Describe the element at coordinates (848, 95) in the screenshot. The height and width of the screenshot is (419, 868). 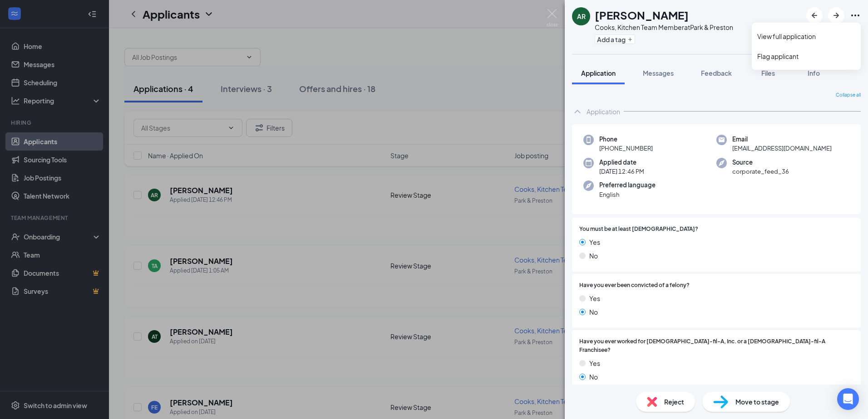
I see `span: Collapse all` at that location.